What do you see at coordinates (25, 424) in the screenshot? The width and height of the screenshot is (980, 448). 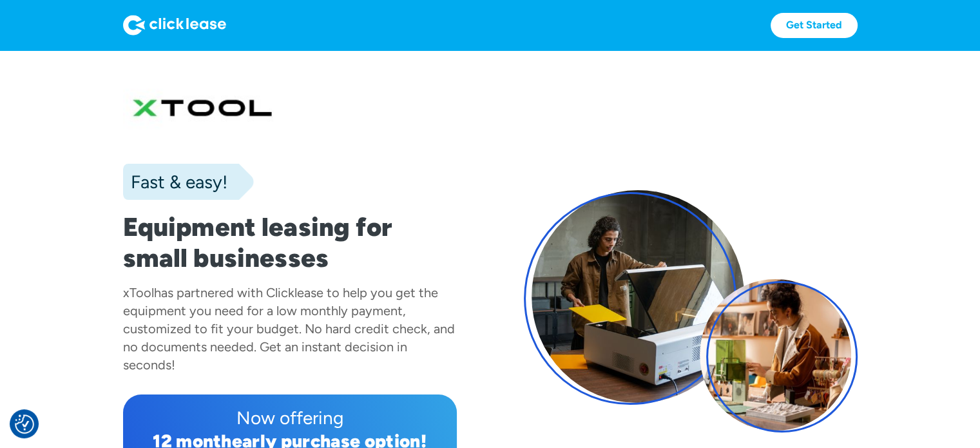 I see `button: Consent Preferences` at bounding box center [25, 424].